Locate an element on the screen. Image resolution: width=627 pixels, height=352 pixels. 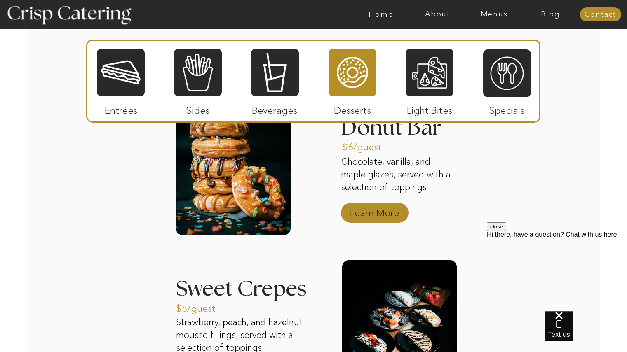
p: Sides is located at coordinates (197, 108).